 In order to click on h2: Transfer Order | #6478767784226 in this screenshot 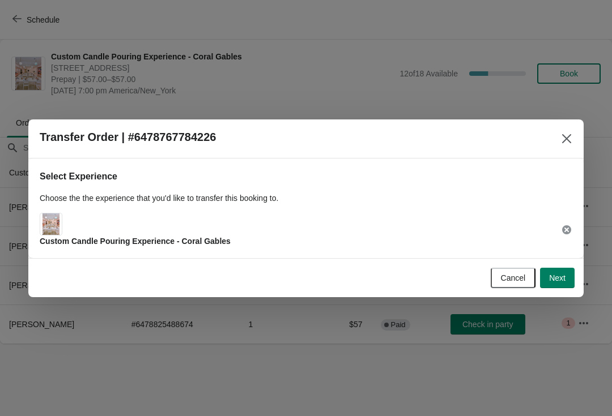, I will do `click(127, 137)`.